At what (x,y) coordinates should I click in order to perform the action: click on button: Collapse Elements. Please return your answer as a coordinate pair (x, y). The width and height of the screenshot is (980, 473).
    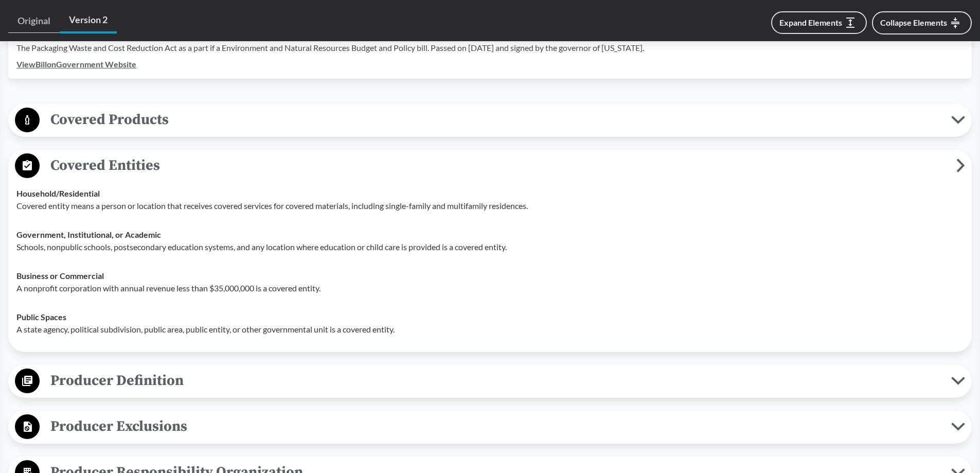
    Looking at the image, I should click on (922, 23).